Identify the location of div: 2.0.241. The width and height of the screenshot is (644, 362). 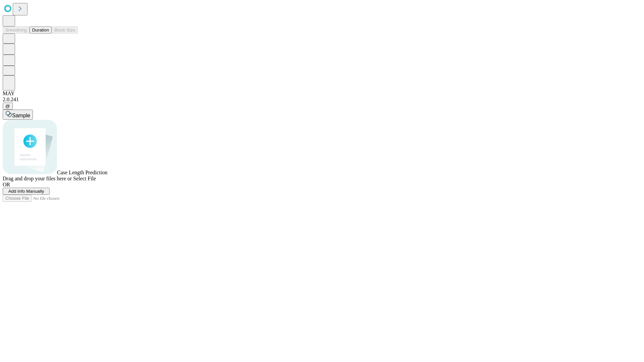
(322, 100).